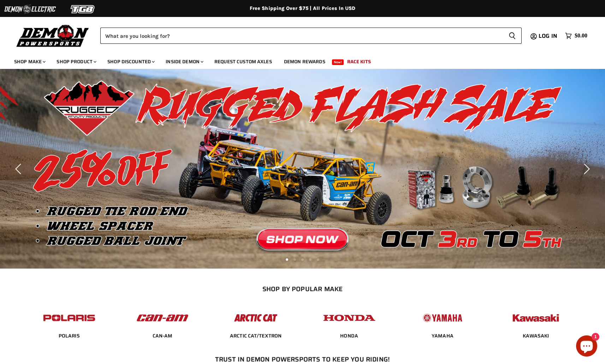 This screenshot has height=364, width=605. Describe the element at coordinates (302, 36) in the screenshot. I see `input: Search` at that location.